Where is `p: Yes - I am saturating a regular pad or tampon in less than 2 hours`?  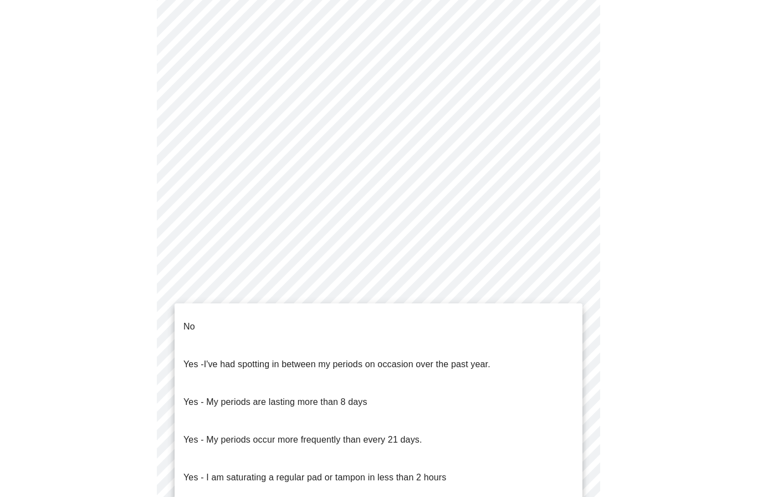
p: Yes - I am saturating a regular pad or tampon in less than 2 hours is located at coordinates (315, 477).